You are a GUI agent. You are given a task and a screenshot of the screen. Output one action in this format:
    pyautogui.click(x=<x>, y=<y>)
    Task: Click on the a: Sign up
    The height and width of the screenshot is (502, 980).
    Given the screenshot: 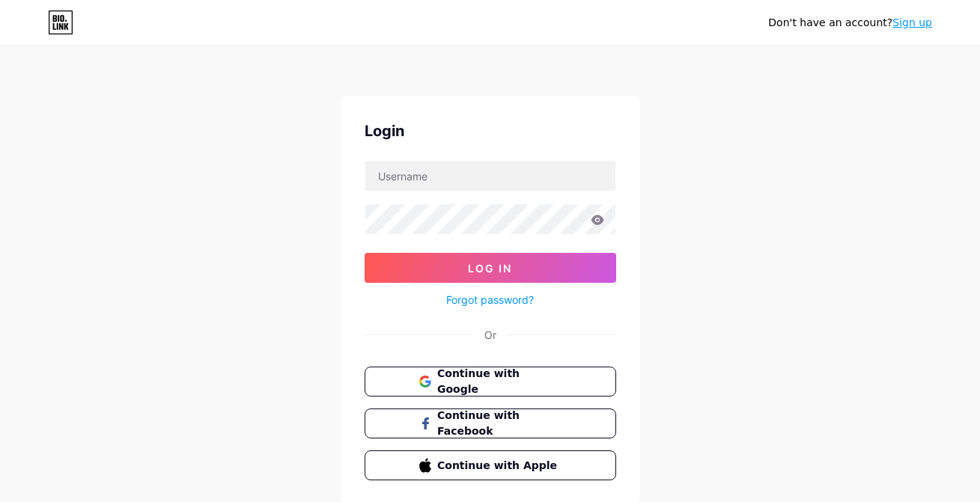 What is the action you would take?
    pyautogui.click(x=912, y=23)
    